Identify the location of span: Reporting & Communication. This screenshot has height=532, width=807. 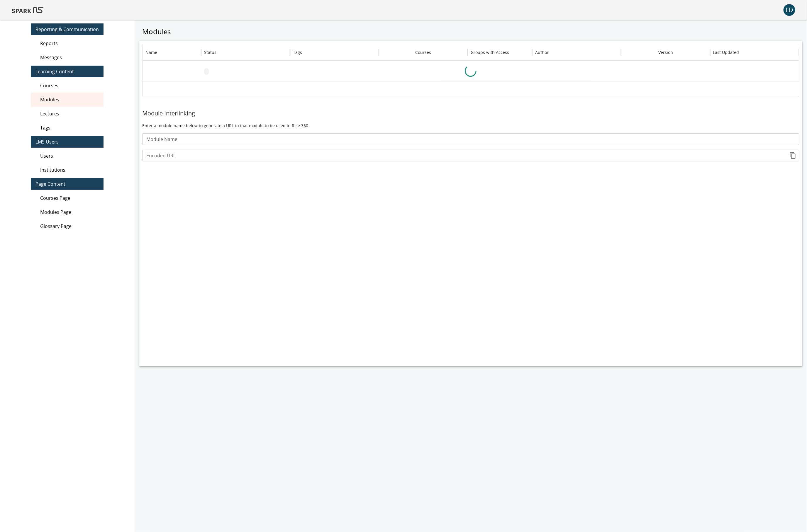
(67, 29).